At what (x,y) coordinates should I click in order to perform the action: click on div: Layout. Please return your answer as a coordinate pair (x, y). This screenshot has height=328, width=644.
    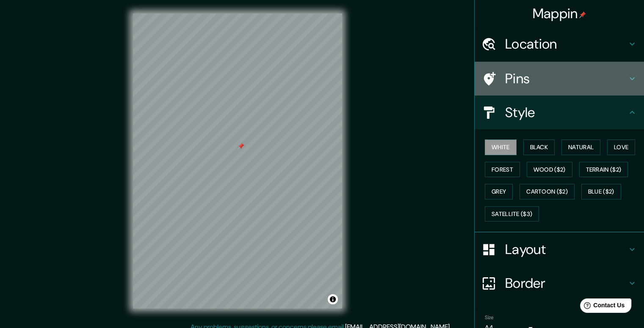
    Looking at the image, I should click on (559, 249).